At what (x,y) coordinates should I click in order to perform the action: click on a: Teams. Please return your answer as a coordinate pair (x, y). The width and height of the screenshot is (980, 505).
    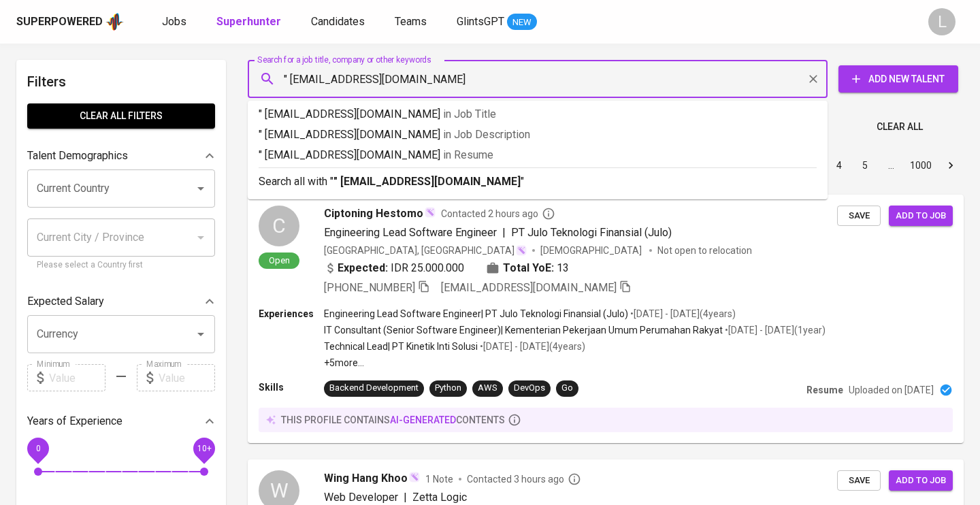
    Looking at the image, I should click on (411, 22).